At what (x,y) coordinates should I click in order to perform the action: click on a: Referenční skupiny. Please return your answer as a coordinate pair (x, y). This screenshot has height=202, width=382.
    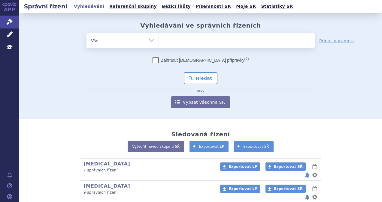
    Looking at the image, I should click on (133, 6).